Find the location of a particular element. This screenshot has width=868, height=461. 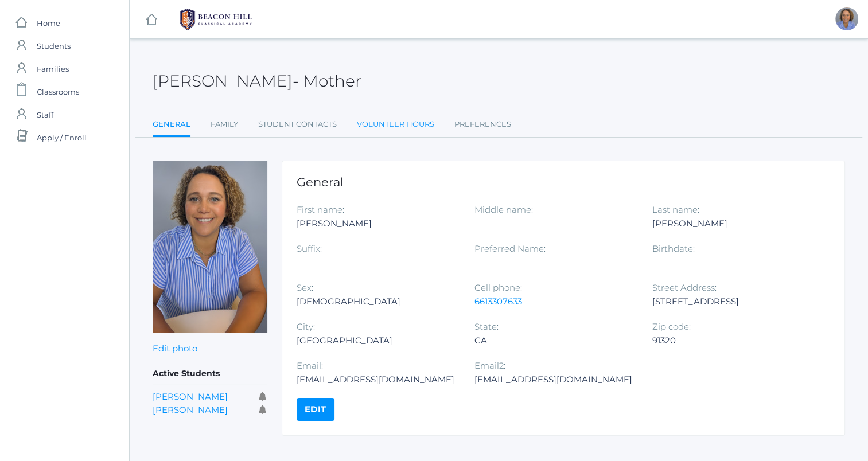

h5: Active Students is located at coordinates (210, 374).